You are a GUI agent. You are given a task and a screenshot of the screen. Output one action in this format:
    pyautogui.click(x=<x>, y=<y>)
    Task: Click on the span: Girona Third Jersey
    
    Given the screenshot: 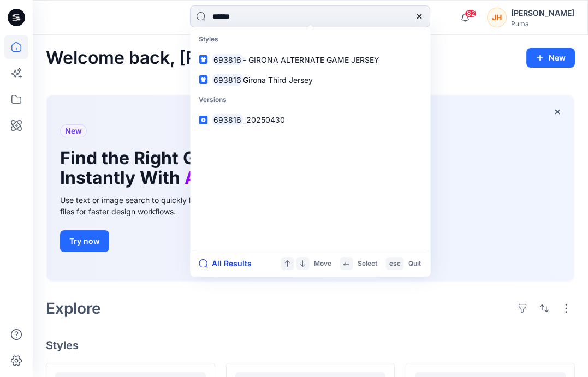 What is the action you would take?
    pyautogui.click(x=278, y=79)
    